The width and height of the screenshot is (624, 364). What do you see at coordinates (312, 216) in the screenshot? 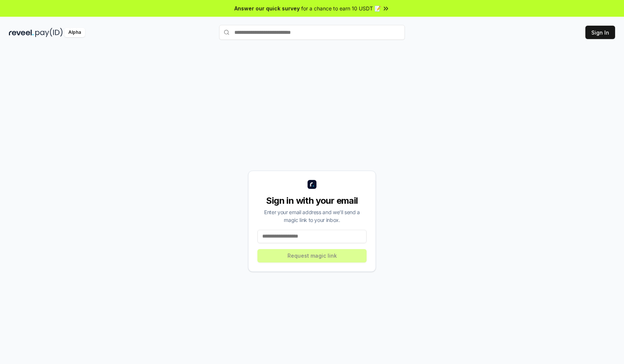
I see `div: Enter your email address and we’ll send a magic link to your inbox.` at bounding box center [312, 216].